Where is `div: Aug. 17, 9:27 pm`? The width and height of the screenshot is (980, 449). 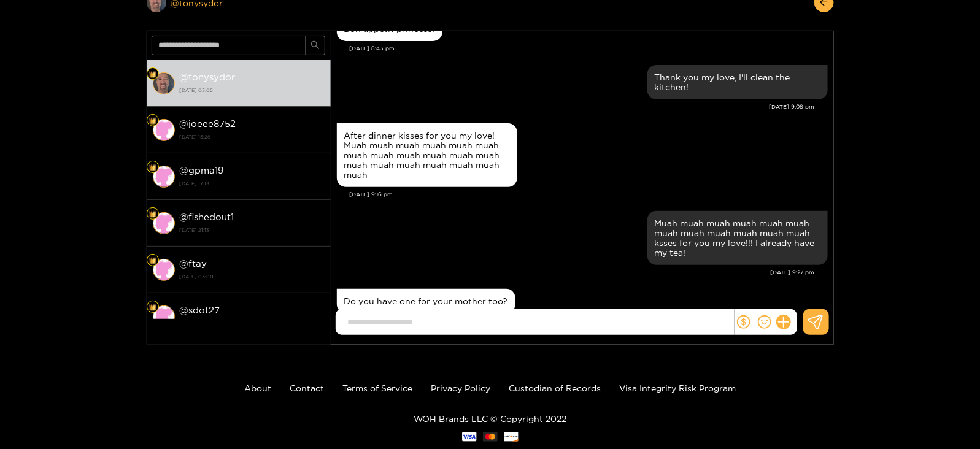
div: Aug. 17, 9:27 pm is located at coordinates (737, 238).